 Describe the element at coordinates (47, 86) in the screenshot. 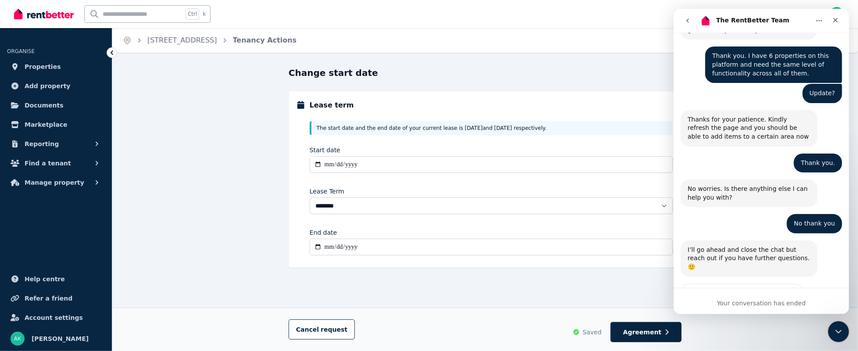

I see `span: Add property` at that location.